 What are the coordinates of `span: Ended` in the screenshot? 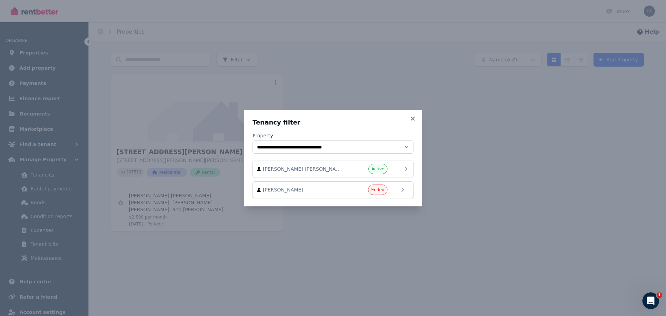 It's located at (378, 190).